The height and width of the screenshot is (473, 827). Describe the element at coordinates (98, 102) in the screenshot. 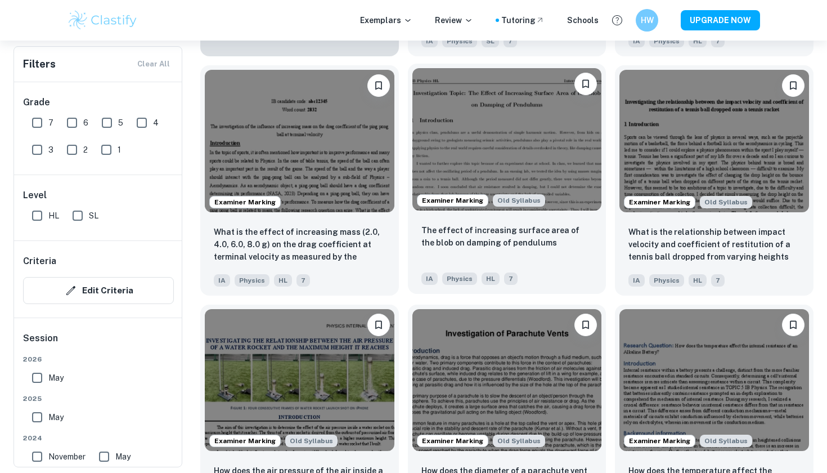

I see `h6: Grade` at that location.